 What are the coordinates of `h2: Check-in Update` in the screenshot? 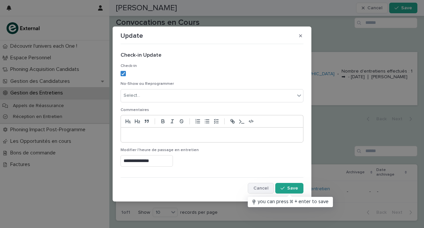 It's located at (212, 55).